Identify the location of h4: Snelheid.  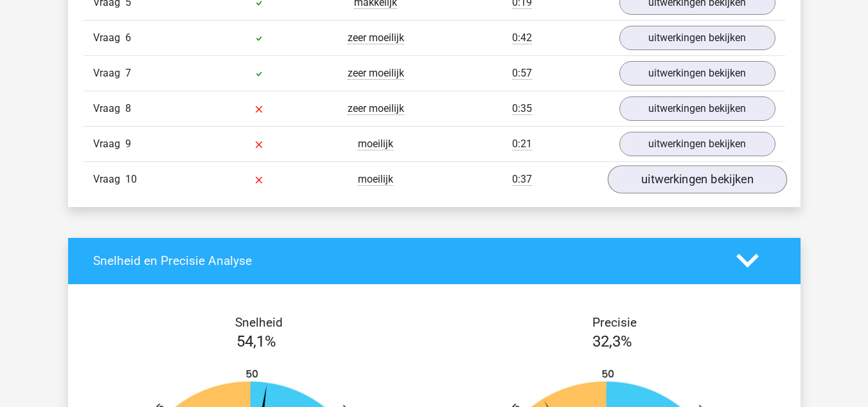
(259, 322).